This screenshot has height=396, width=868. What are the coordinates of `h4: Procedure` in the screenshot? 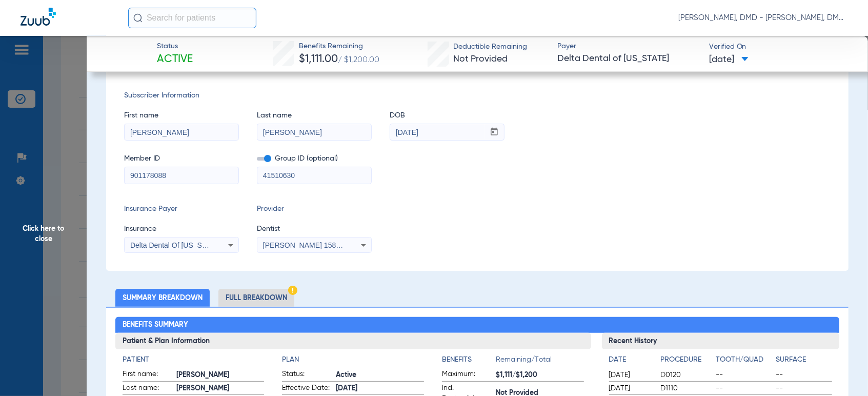 It's located at (687, 360).